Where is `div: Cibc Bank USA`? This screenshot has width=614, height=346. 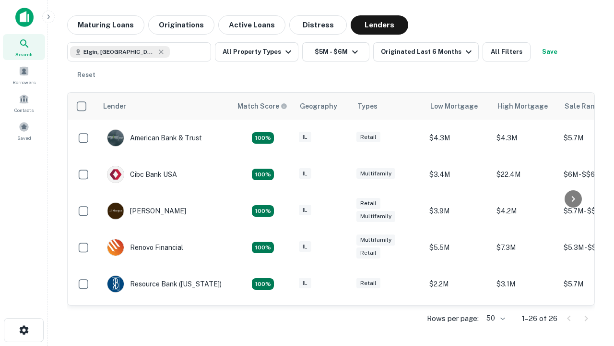 div: Cibc Bank USA is located at coordinates (142, 174).